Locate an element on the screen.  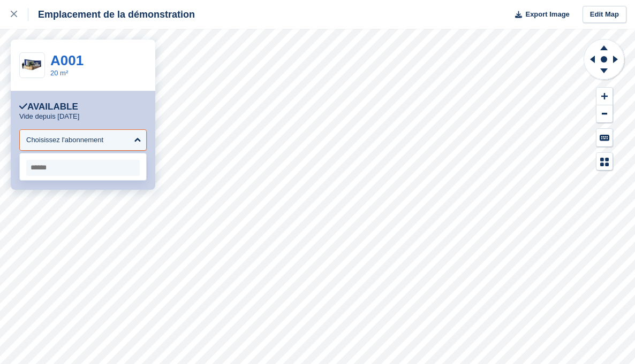
a: A001 is located at coordinates (67, 61).